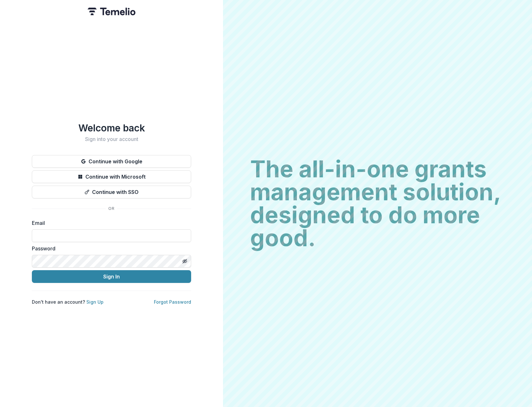  I want to click on label: Email, so click(110, 223).